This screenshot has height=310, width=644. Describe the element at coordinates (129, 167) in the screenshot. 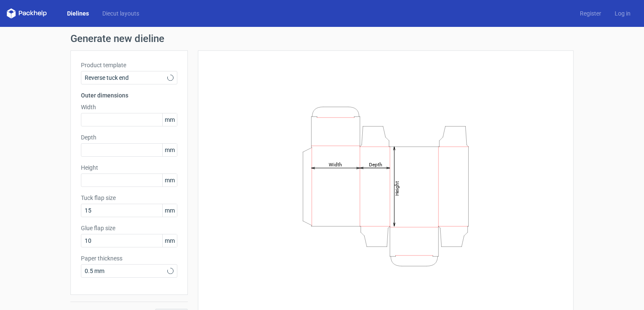

I see `label: Height` at that location.